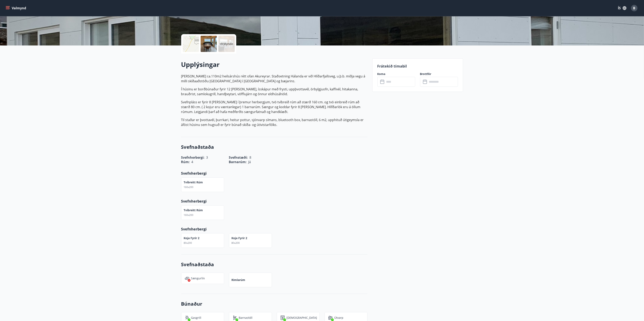 Image resolution: width=644 pixels, height=321 pixels. Describe the element at coordinates (238, 162) in the screenshot. I see `span: Barnarúm :` at that location.